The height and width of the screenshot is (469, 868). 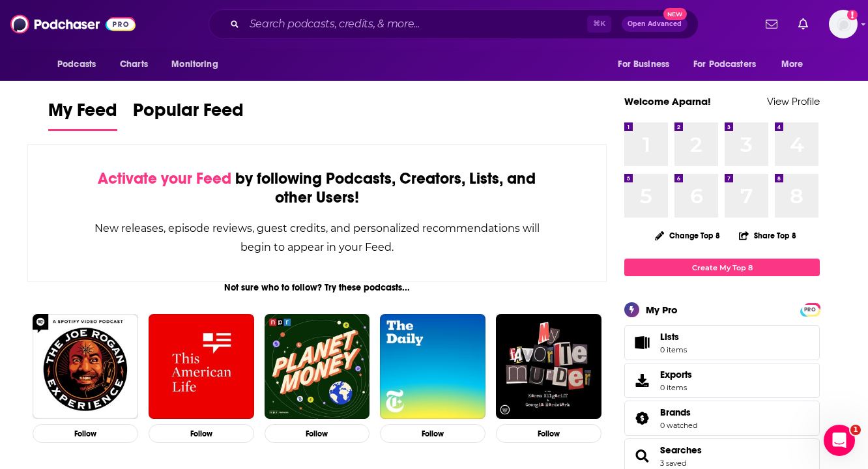 What do you see at coordinates (73, 24) in the screenshot?
I see `a: Podchaser - Follow, Share and Rate Podcasts` at bounding box center [73, 24].